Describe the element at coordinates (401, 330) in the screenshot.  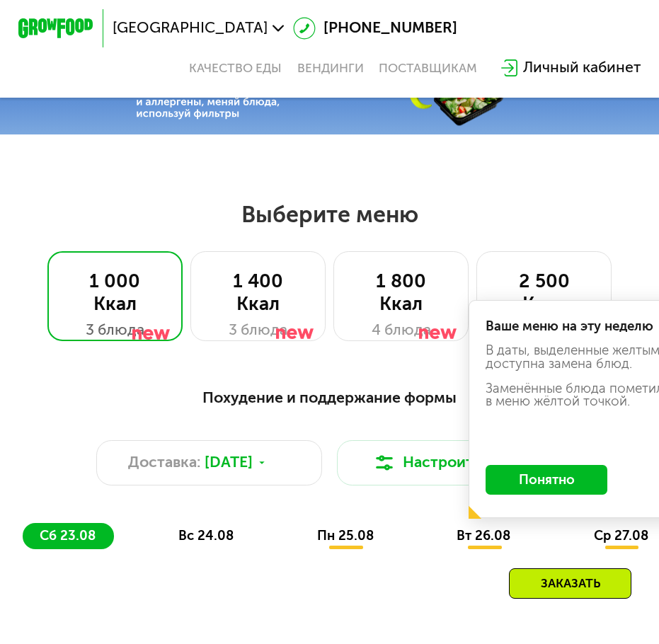
I see `div: 4 блюда` at that location.